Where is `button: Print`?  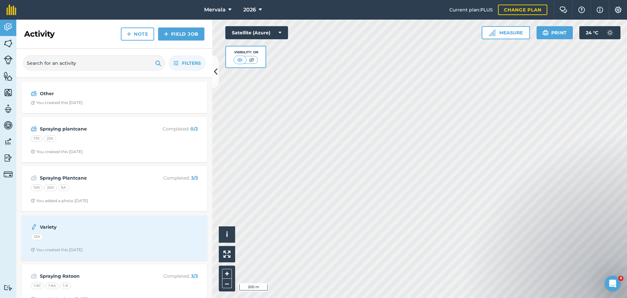 button: Print is located at coordinates (555, 33).